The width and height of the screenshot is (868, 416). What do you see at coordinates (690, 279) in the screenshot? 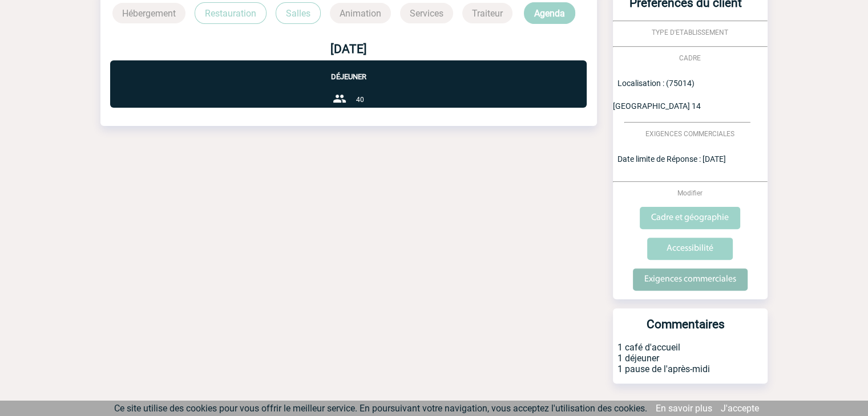
I see `input: Exigences commerciales` at bounding box center [690, 279].